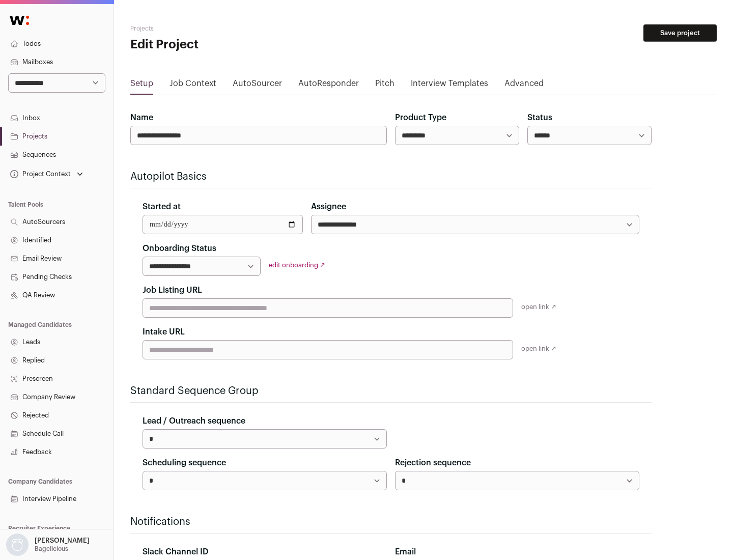 This screenshot has width=733, height=560. I want to click on label: Name, so click(141, 118).